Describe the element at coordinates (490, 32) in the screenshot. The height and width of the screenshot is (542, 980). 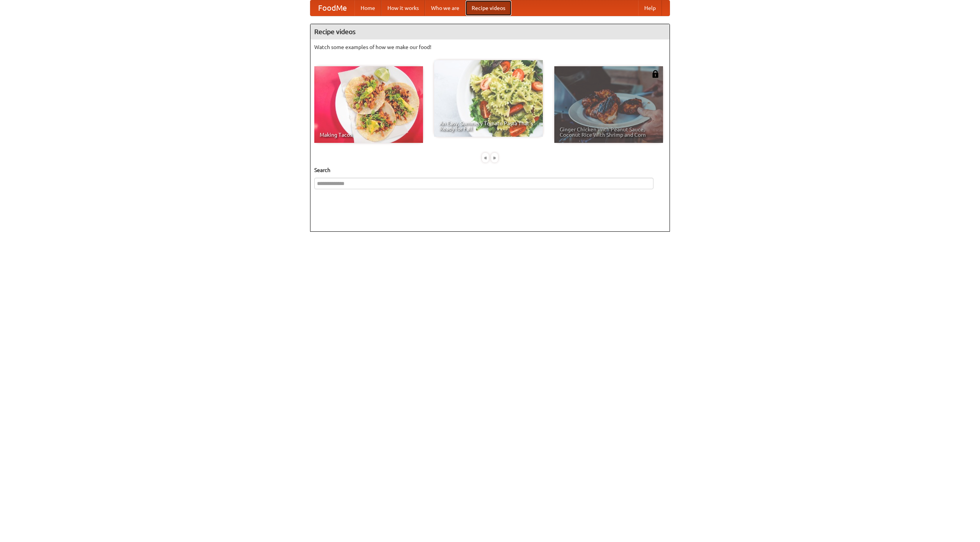
I see `h4: Recipe videos` at that location.